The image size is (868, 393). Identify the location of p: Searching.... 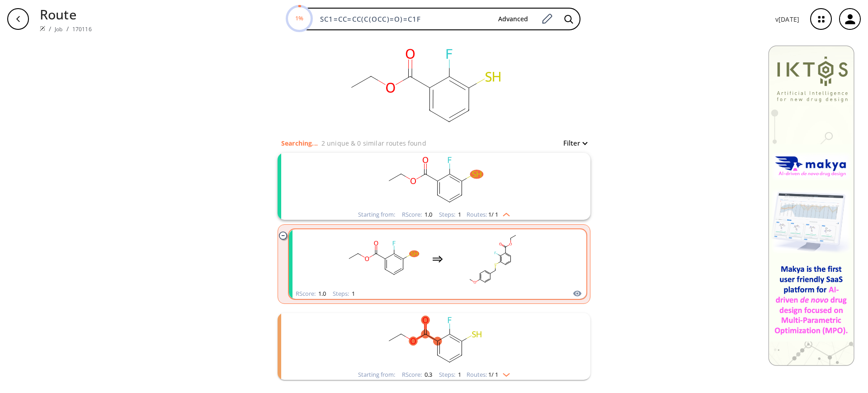
(299, 143).